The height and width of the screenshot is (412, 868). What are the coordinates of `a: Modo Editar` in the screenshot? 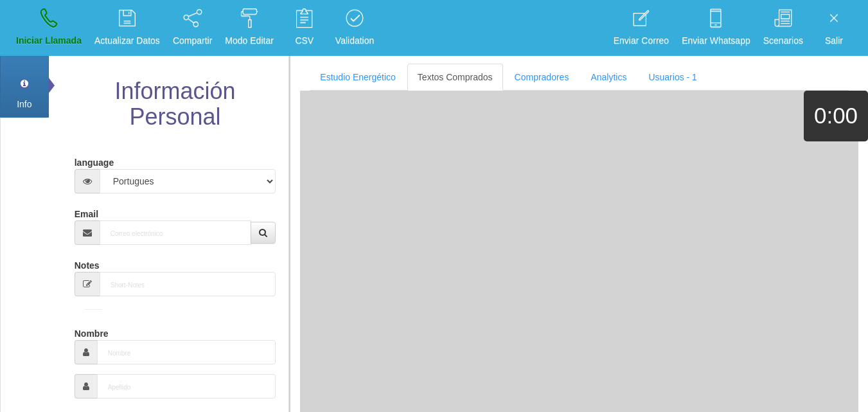 It's located at (249, 28).